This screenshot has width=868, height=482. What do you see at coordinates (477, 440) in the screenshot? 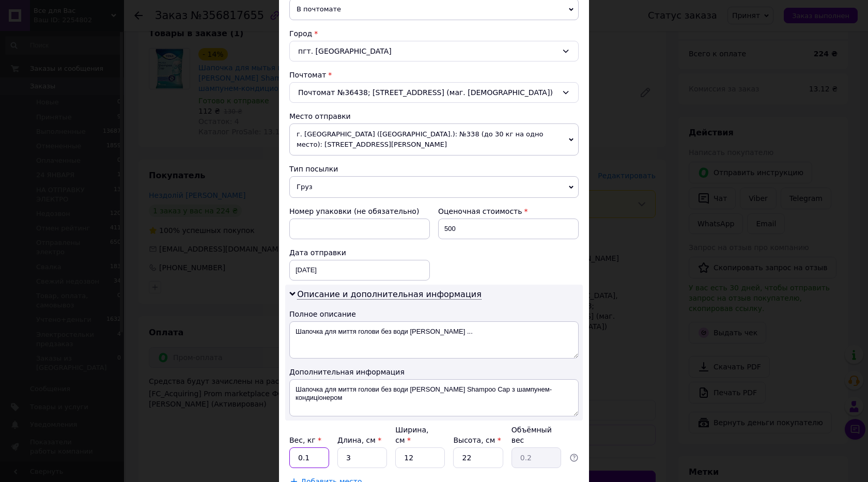
I see `label: Высота, см` at bounding box center [477, 440].